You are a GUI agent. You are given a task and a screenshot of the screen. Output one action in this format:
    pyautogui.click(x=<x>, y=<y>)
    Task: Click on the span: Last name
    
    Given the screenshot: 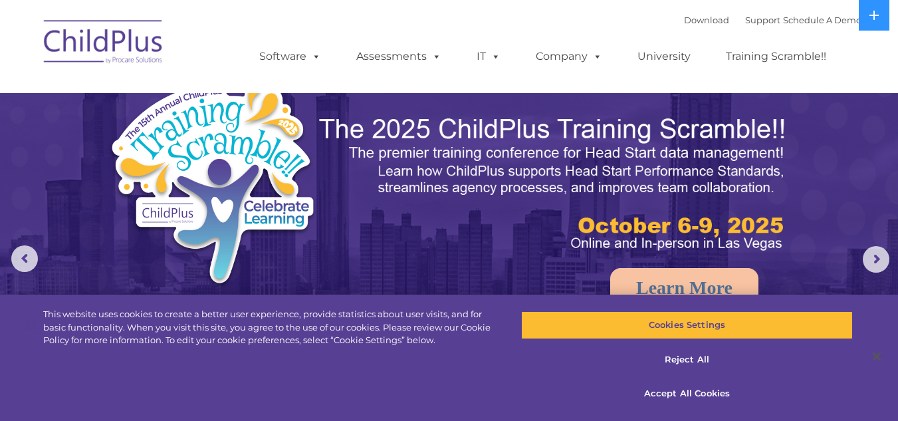 What is the action you would take?
    pyautogui.click(x=205, y=92)
    